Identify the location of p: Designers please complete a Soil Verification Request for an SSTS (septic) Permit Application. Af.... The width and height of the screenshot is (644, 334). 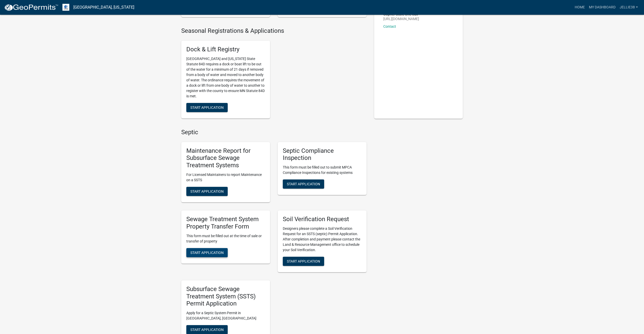
(322, 239).